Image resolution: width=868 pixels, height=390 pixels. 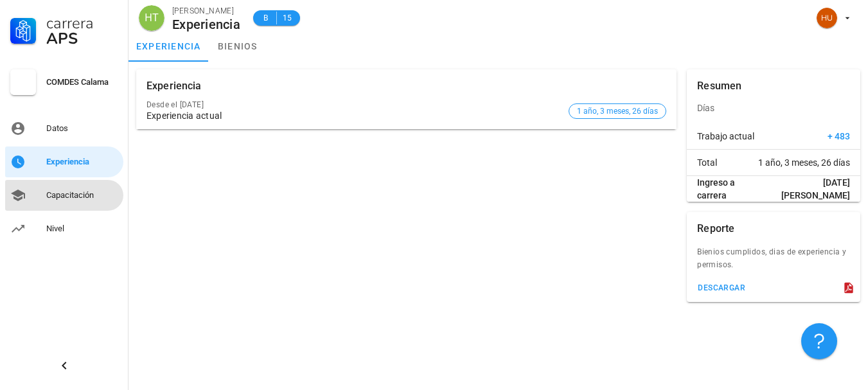 What do you see at coordinates (82, 23) in the screenshot?
I see `div: Carrera` at bounding box center [82, 23].